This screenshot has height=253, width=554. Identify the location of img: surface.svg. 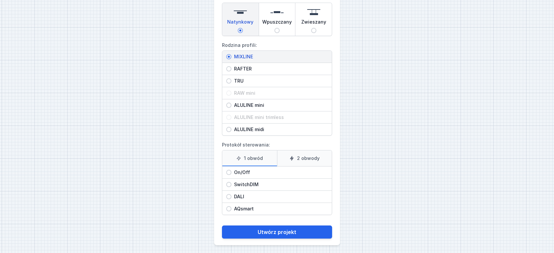
(240, 12).